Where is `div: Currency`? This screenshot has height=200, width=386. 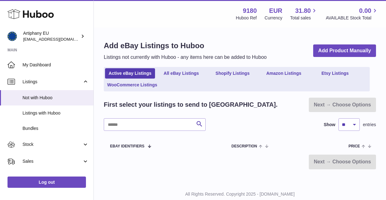
div: Currency is located at coordinates (273, 18).